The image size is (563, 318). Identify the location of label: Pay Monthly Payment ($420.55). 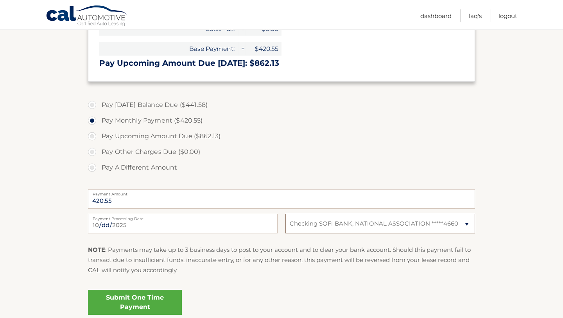
(282, 120).